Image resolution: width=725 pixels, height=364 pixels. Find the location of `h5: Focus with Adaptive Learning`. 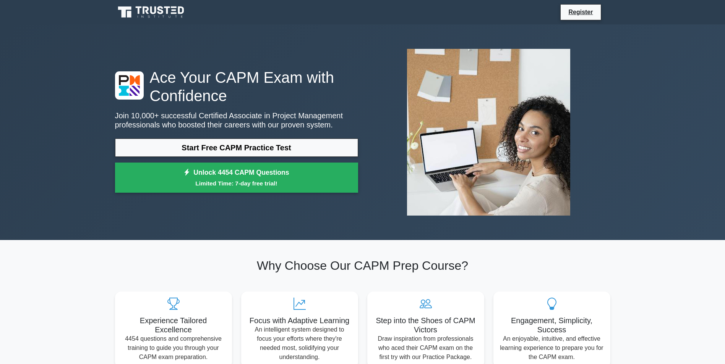

h5: Focus with Adaptive Learning is located at coordinates (300, 321).